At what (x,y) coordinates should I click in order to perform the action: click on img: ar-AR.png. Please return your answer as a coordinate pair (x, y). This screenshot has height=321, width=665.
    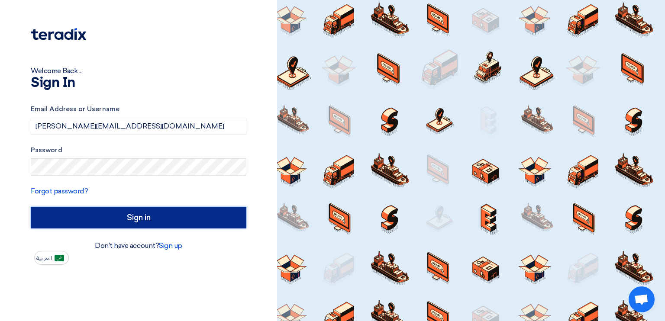
    Looking at the image, I should click on (59, 258).